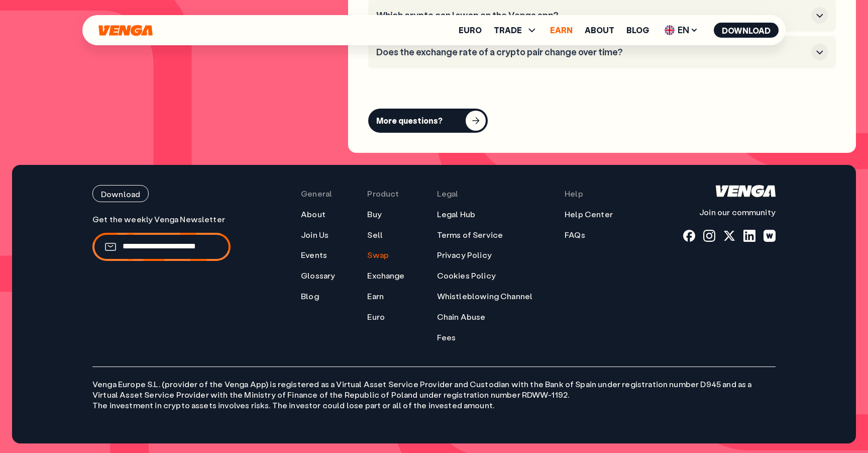  Describe the element at coordinates (710, 236) in the screenshot. I see `a: instagram` at that location.